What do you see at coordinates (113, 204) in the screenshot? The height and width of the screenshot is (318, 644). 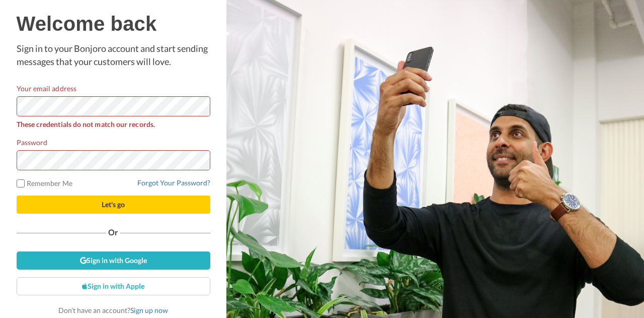 I see `span: Let's go` at bounding box center [113, 204].